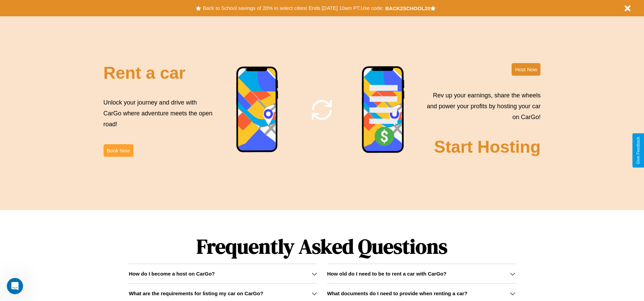  What do you see at coordinates (322, 247) in the screenshot?
I see `h1: Frequently Asked Questions` at bounding box center [322, 247].